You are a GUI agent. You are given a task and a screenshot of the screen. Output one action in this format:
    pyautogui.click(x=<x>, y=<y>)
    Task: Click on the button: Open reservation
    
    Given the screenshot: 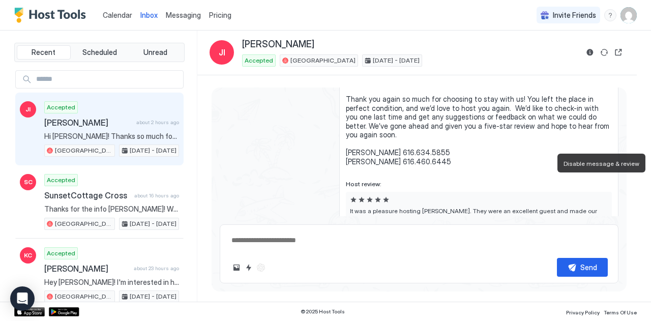 What is the action you would take?
    pyautogui.click(x=618, y=52)
    